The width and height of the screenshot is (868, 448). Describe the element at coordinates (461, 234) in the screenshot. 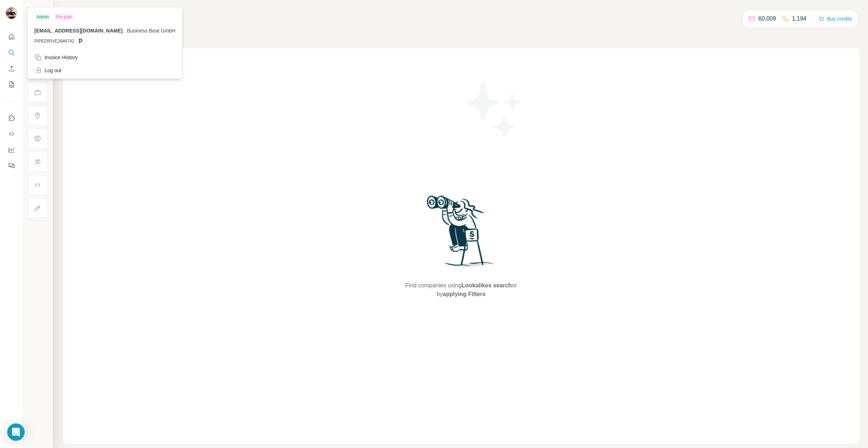

I see `img: Surfe Illustration - Woman searching with binoculars` at that location.